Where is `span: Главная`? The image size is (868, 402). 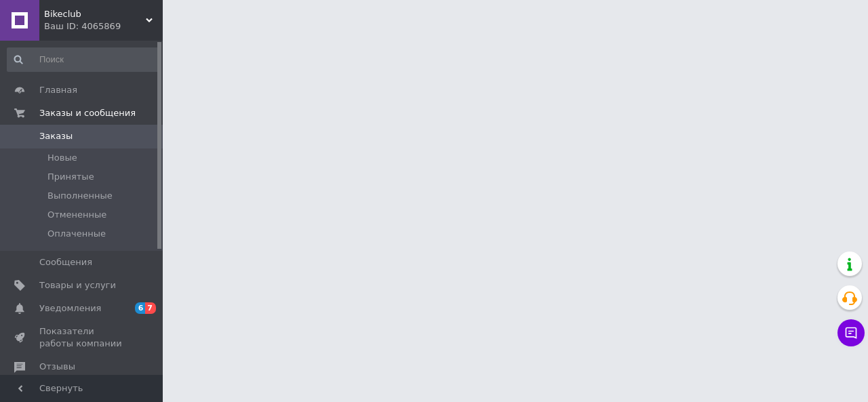
span: Главная is located at coordinates (58, 90).